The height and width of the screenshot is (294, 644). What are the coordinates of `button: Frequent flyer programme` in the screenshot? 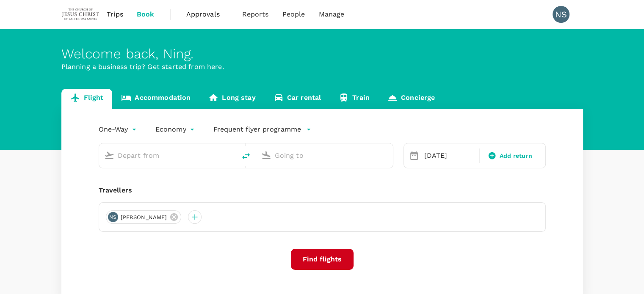 It's located at (262, 129).